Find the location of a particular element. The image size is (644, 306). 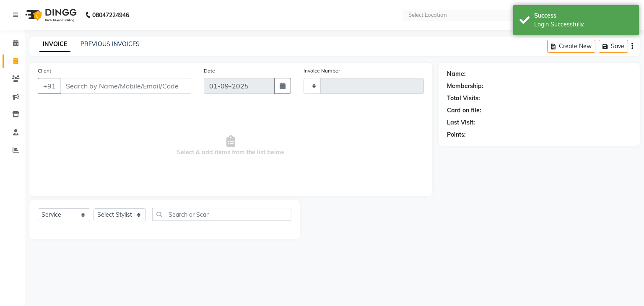

div: Success is located at coordinates (583, 16).